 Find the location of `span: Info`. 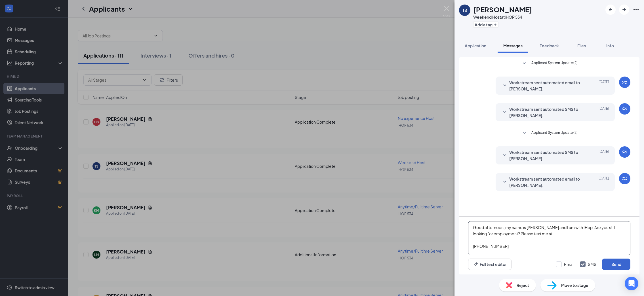

span: Info is located at coordinates (610, 45).